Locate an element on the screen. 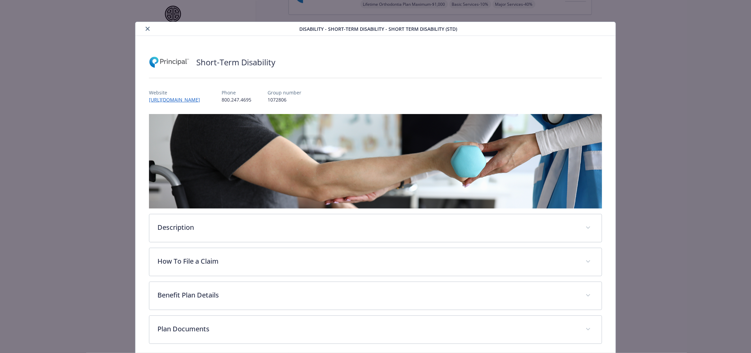 This screenshot has width=751, height=353. div: Benefit Plan Details is located at coordinates (376, 295).